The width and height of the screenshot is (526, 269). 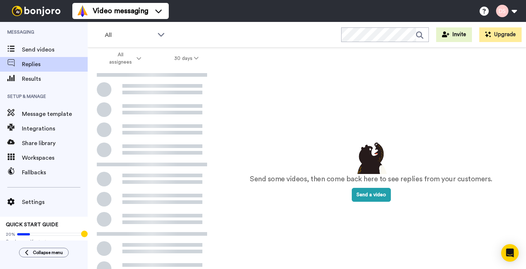 I want to click on span: All assignees, so click(x=120, y=58).